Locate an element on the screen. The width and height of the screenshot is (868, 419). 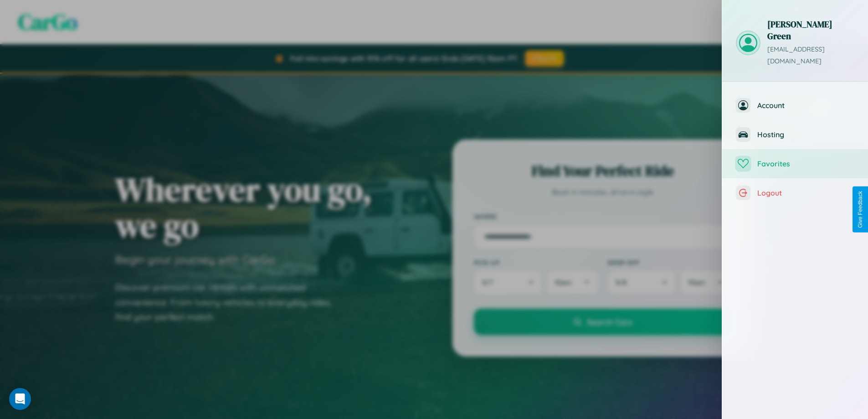
span: Logout is located at coordinates (805, 193).